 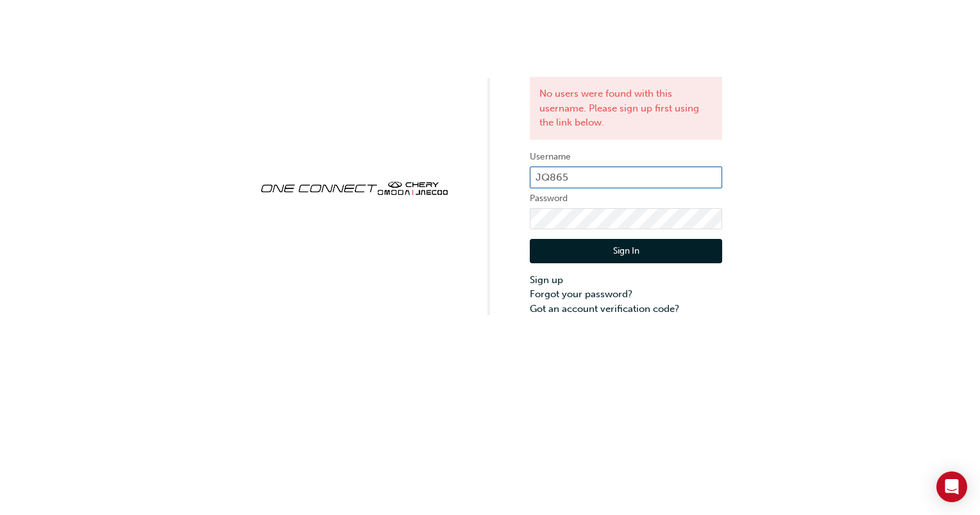 What do you see at coordinates (626, 178) in the screenshot?
I see `input: Username` at bounding box center [626, 178].